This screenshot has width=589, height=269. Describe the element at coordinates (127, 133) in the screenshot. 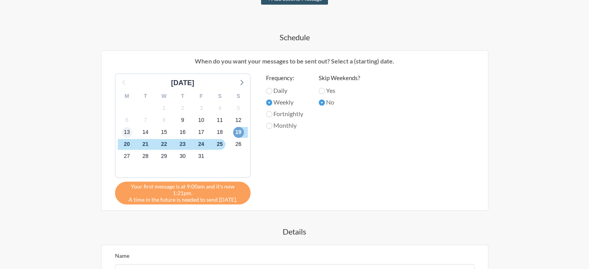

I see `span: Thursday 13 November 2025` at that location.